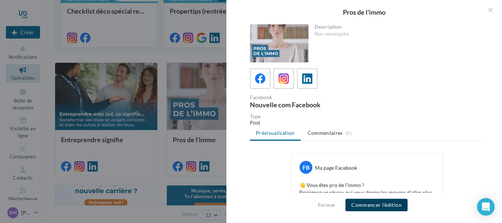  I want to click on div: FB, so click(306, 167).